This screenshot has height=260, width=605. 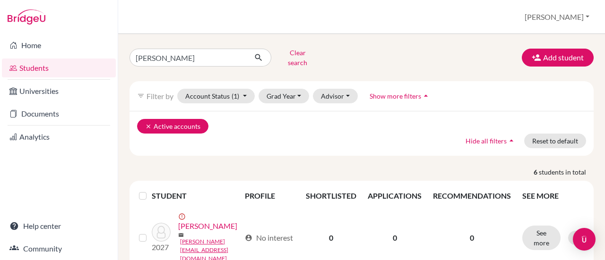 I want to click on span: error_outline, so click(x=183, y=217).